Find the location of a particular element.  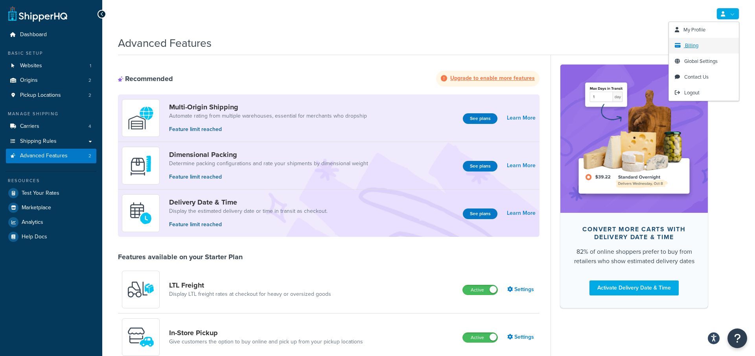

span: Websites is located at coordinates (31, 66).